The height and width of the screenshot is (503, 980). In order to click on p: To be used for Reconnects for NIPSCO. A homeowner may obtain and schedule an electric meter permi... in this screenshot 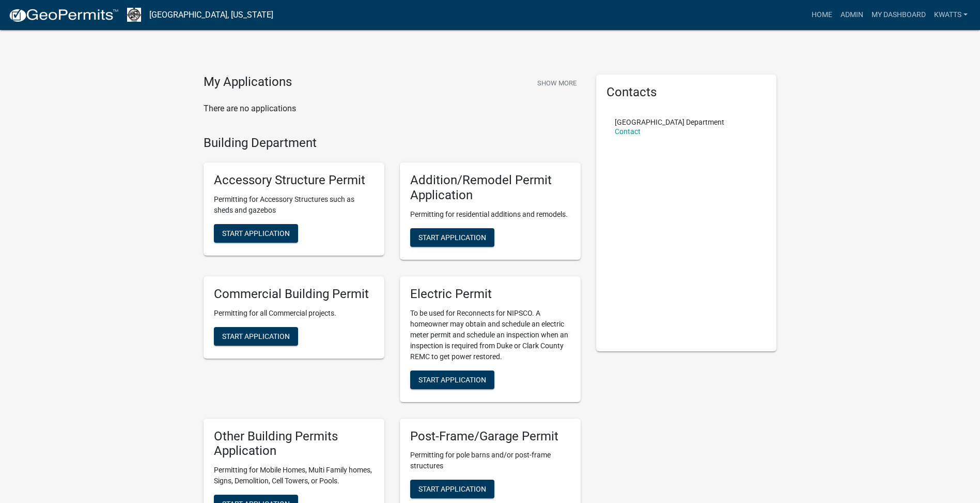, I will do `click(490, 334)`.